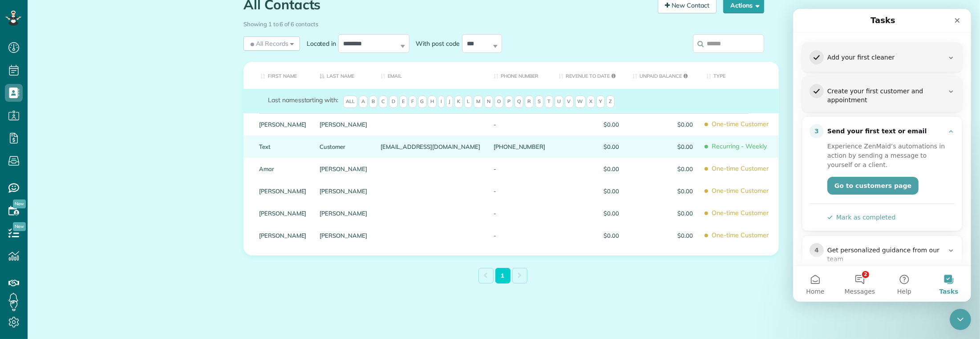 Image resolution: width=980 pixels, height=339 pixels. I want to click on span: Help, so click(111, 283).